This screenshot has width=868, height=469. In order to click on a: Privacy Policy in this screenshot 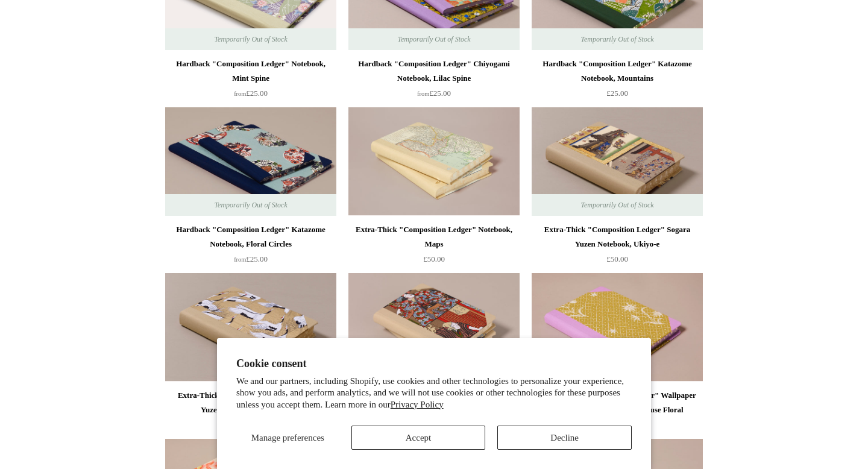, I will do `click(417, 405)`.